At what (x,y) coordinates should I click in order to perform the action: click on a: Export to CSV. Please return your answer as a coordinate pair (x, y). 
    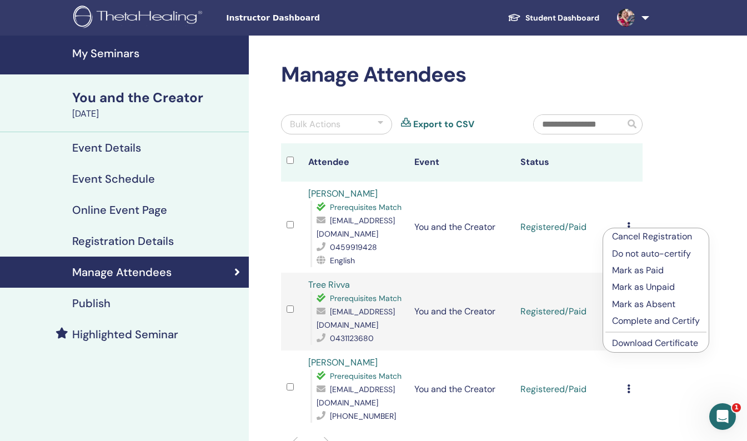
    Looking at the image, I should click on (444, 124).